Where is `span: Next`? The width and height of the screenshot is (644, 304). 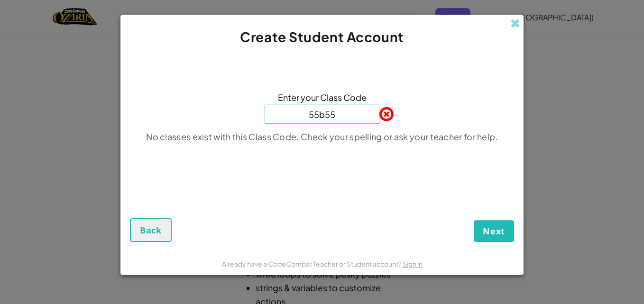 span: Next is located at coordinates (494, 231).